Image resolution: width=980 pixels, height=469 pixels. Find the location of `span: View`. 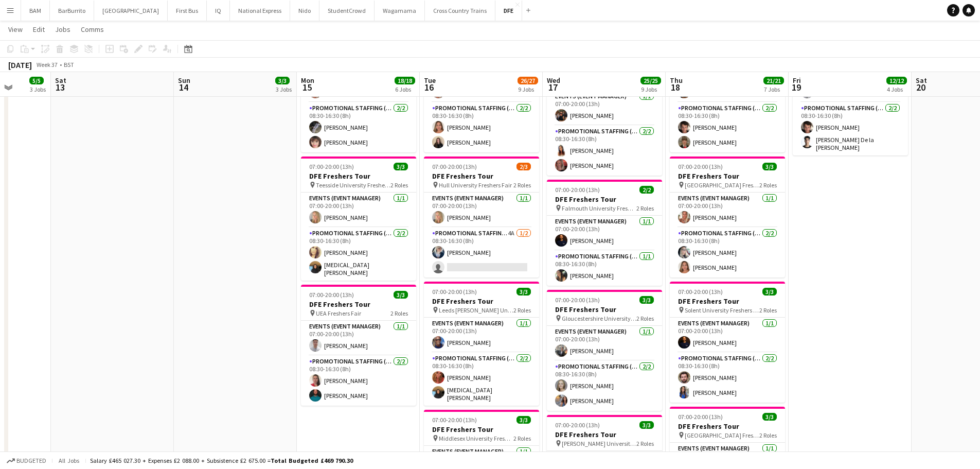

span: View is located at coordinates (15, 29).